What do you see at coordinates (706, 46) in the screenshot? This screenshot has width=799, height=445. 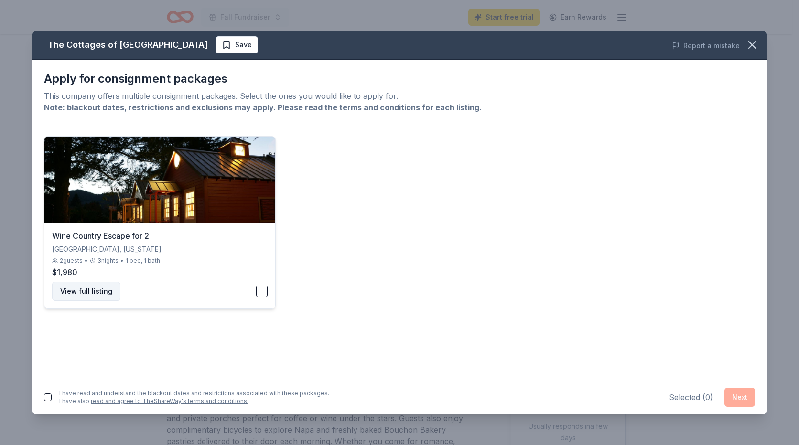 I see `button: Report a mistake` at bounding box center [706, 46].